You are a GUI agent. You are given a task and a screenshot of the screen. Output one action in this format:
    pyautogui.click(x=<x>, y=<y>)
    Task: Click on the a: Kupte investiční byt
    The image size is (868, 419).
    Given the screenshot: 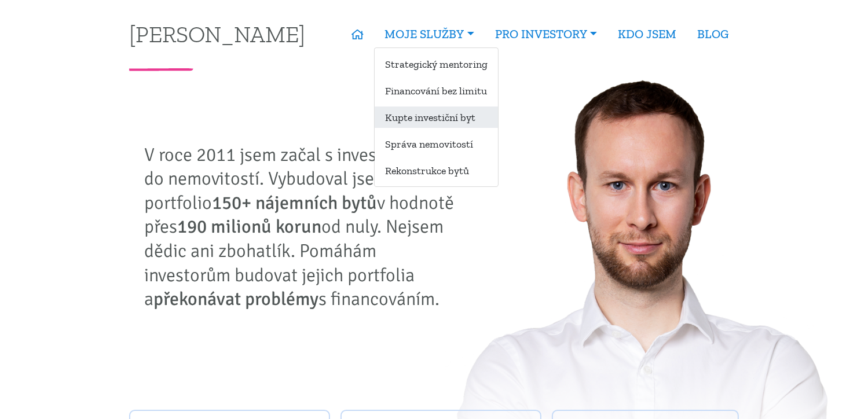 What is the action you would take?
    pyautogui.click(x=436, y=117)
    